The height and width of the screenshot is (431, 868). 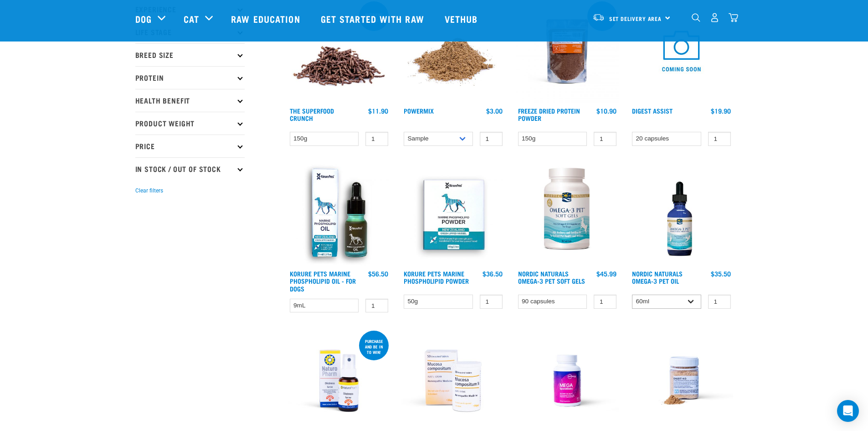 I want to click on img: home-icon@2x.png, so click(x=733, y=17).